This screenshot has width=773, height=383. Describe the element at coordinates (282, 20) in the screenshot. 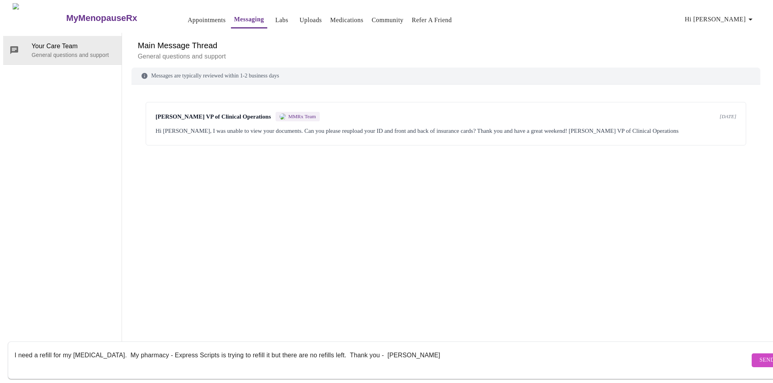

I see `a: Labs` at that location.